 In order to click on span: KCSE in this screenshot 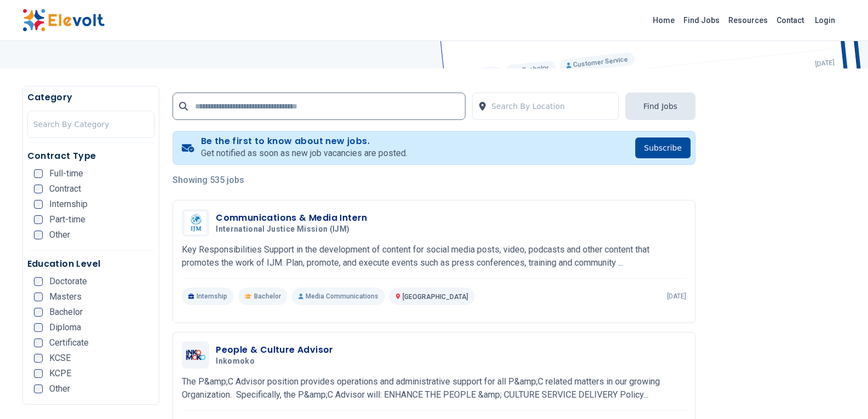, I will do `click(60, 358)`.